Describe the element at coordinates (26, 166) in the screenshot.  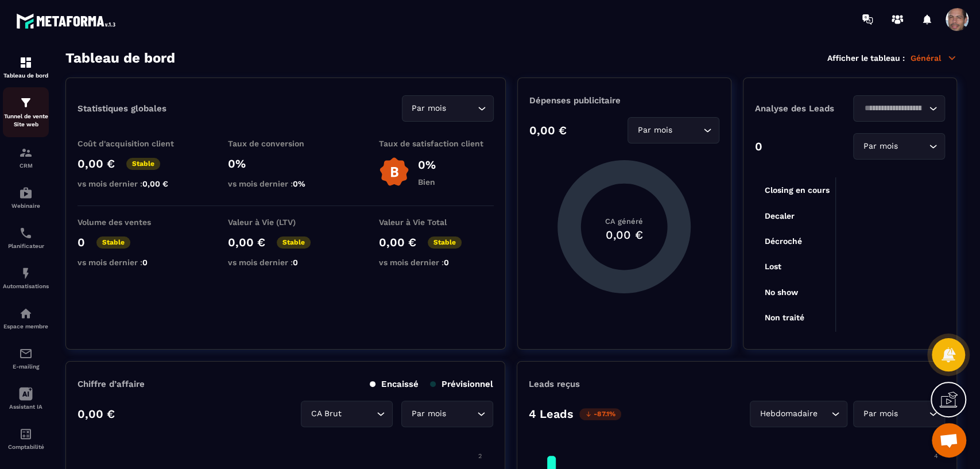
I see `p: CRM` at that location.